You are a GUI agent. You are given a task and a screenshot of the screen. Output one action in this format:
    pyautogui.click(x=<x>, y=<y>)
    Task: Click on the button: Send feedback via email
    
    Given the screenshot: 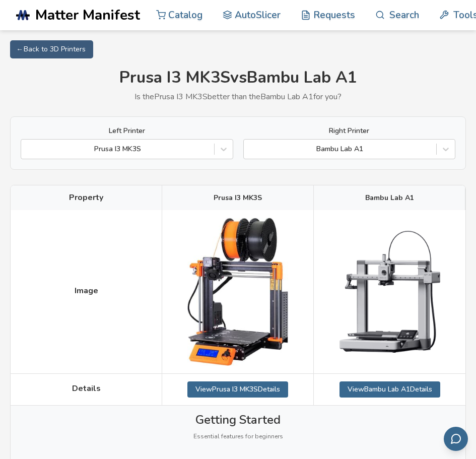 What is the action you would take?
    pyautogui.click(x=456, y=439)
    